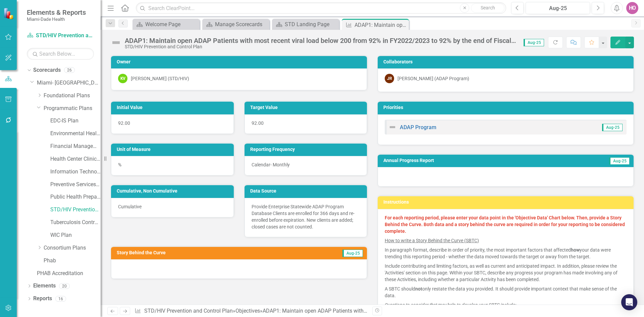 This screenshot has height=317, width=644. What do you see at coordinates (307, 191) in the screenshot?
I see `h3: Data Source` at bounding box center [307, 191].